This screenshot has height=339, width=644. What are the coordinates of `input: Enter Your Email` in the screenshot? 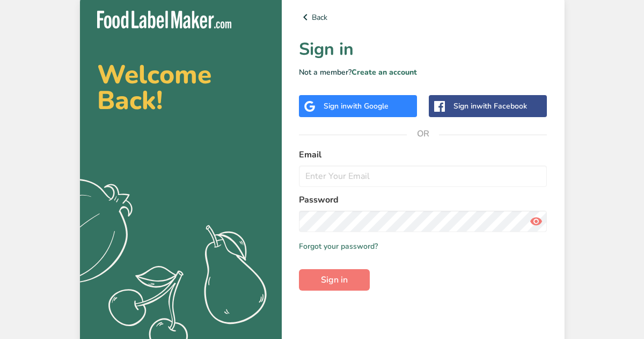 It's located at (423, 176).